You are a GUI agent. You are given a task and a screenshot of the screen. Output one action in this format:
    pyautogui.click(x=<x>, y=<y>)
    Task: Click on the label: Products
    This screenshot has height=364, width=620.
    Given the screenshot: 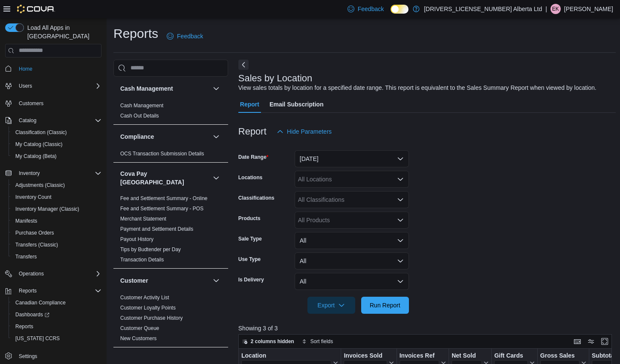 What is the action you would take?
    pyautogui.click(x=249, y=219)
    